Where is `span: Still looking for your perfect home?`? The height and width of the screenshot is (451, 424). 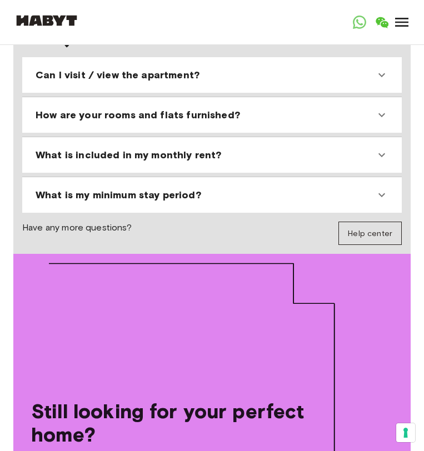 span: Still looking for your perfect home? is located at coordinates (183, 423).